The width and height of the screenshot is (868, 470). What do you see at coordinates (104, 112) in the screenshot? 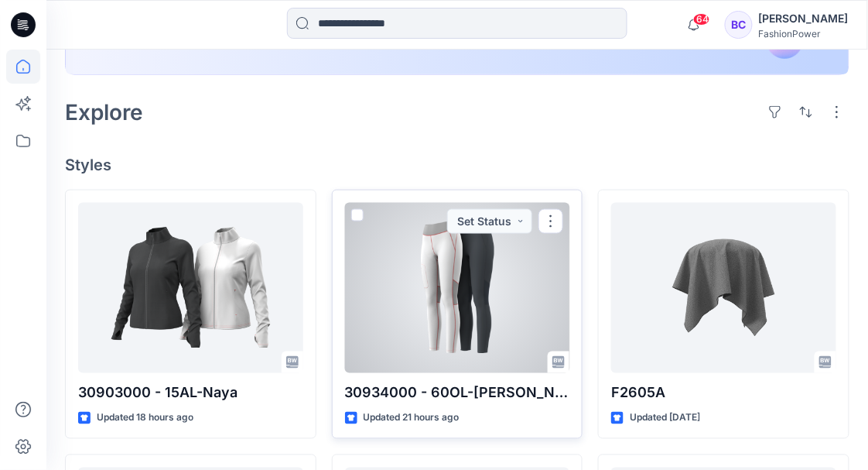
I see `h2: Explore` at bounding box center [104, 112].